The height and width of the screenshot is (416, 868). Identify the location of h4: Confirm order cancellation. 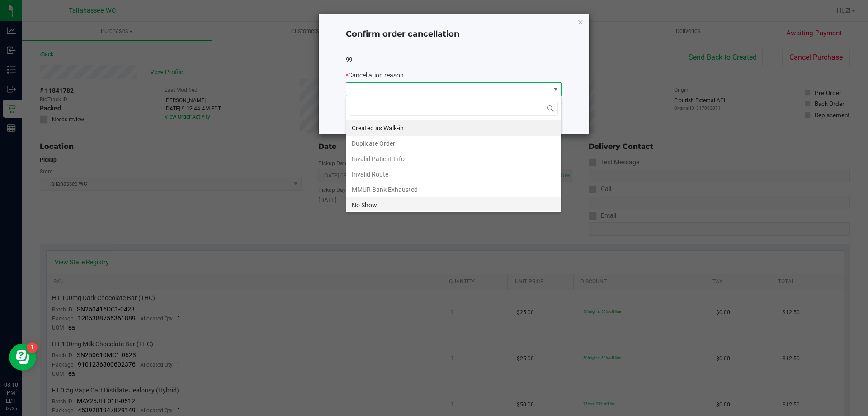
(454, 34).